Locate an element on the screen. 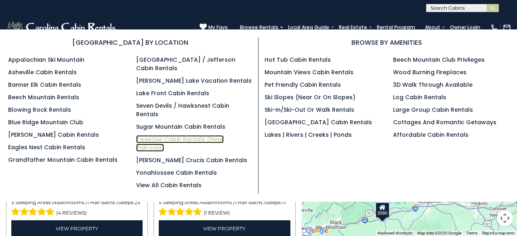 The width and height of the screenshot is (517, 236). span: My Favs is located at coordinates (218, 27).